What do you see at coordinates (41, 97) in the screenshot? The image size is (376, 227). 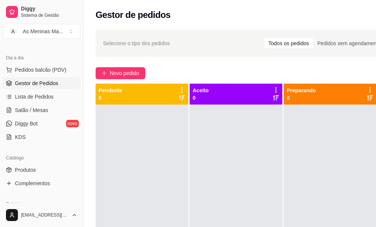 I see `a: Lista de Pedidos` at bounding box center [41, 97].